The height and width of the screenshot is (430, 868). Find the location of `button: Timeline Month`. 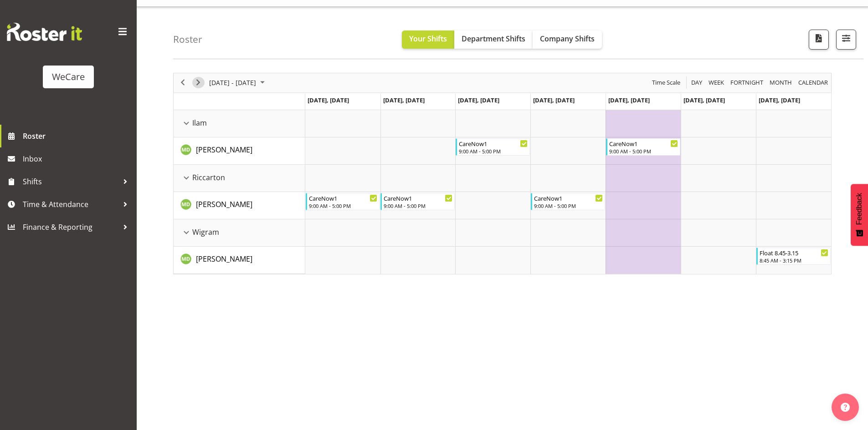

button: Timeline Month is located at coordinates (781, 82).